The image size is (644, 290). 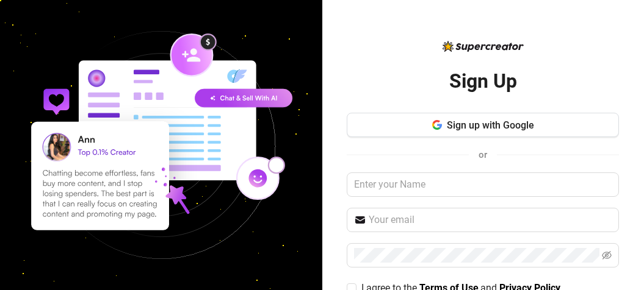 What do you see at coordinates (490, 125) in the screenshot?
I see `span: Sign up with Google` at bounding box center [490, 125].